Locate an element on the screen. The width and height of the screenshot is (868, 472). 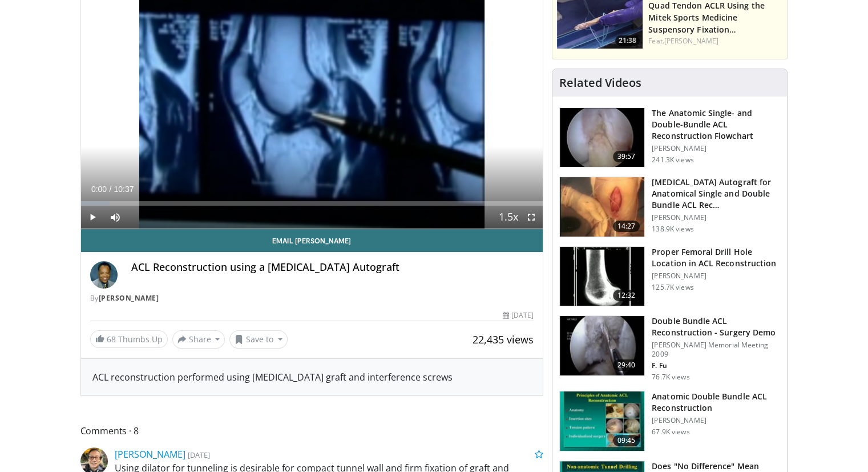
p: 241.3K views is located at coordinates (673, 160).